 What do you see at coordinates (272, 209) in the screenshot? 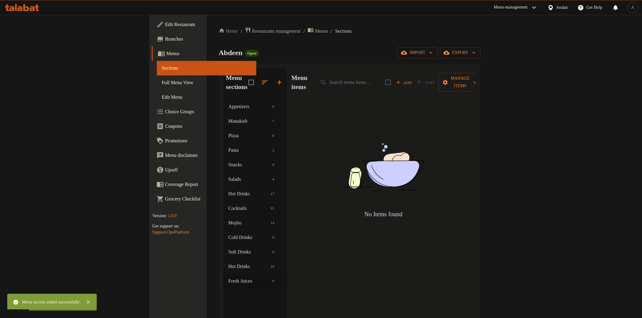
I see `span: 15` at bounding box center [272, 209].